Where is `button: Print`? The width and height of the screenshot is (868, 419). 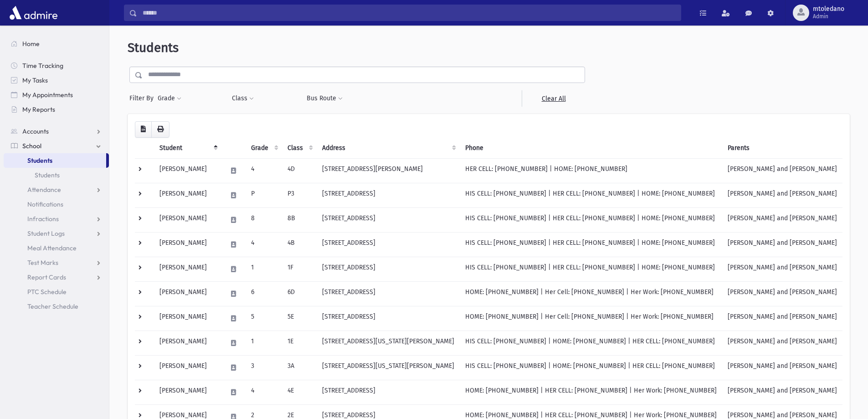 button: Print is located at coordinates (161, 129).